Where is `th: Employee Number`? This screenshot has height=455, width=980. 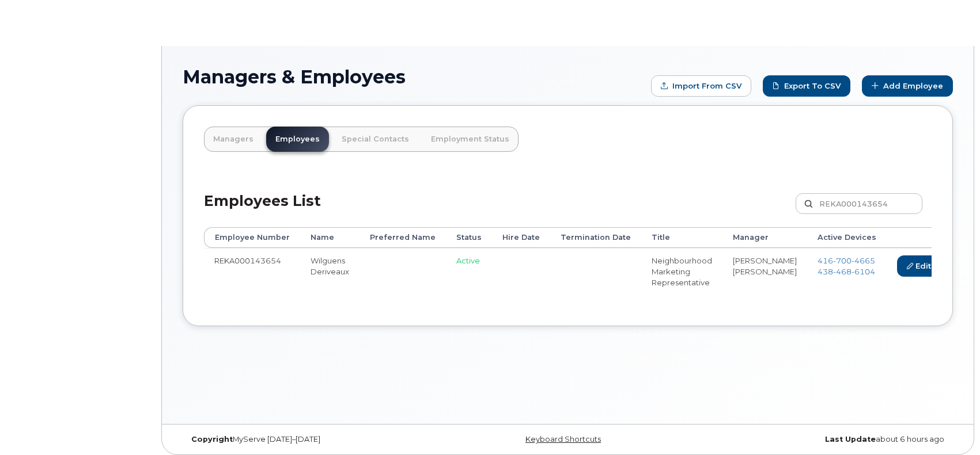
th: Employee Number is located at coordinates (252, 238).